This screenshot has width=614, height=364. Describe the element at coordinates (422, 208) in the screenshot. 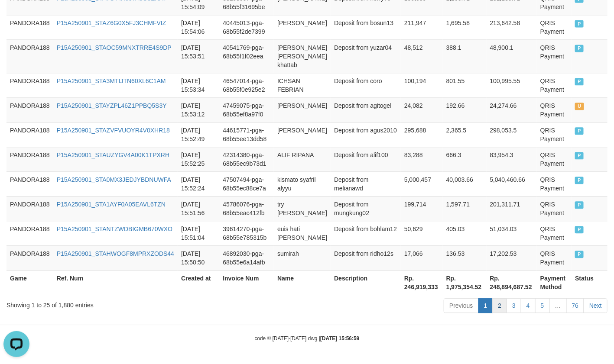

I see `td: 199,714` at that location.